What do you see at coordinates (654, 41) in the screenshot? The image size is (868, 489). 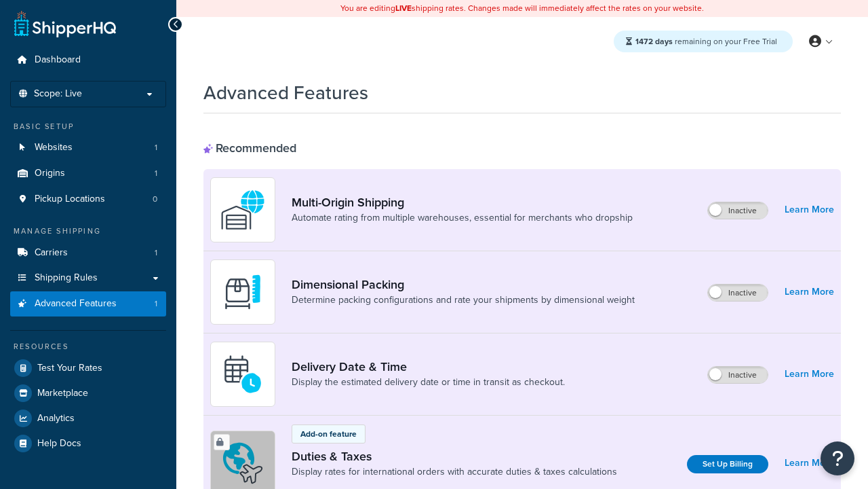 I see `strong: 1472 days` at bounding box center [654, 41].